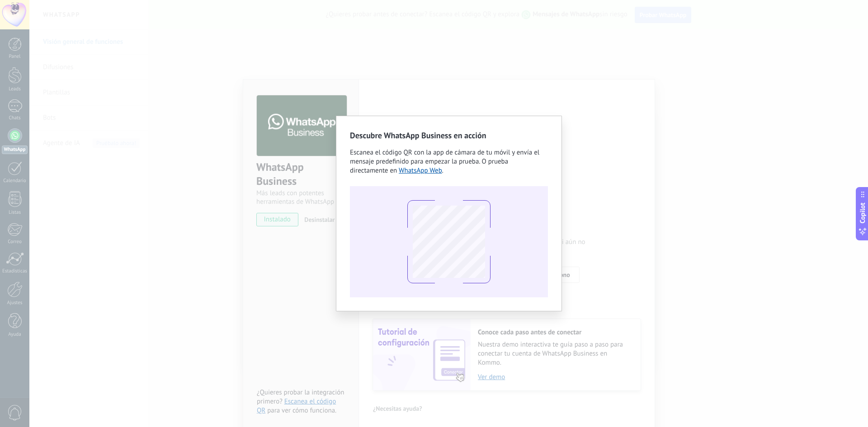  What do you see at coordinates (445, 161) in the screenshot?
I see `span: Escanea el código QR con la app de cámara de tu móvil y envía el mensaje predefinido para empezar...` at bounding box center [445, 161].